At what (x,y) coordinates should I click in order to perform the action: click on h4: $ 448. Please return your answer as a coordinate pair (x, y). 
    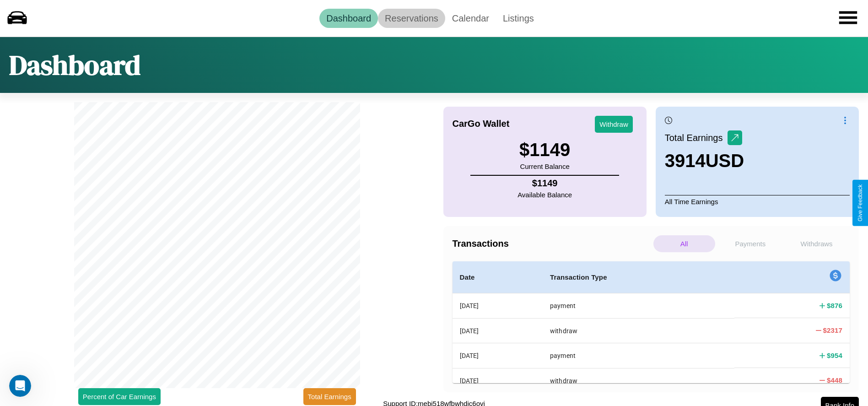
    Looking at the image, I should click on (835, 379).